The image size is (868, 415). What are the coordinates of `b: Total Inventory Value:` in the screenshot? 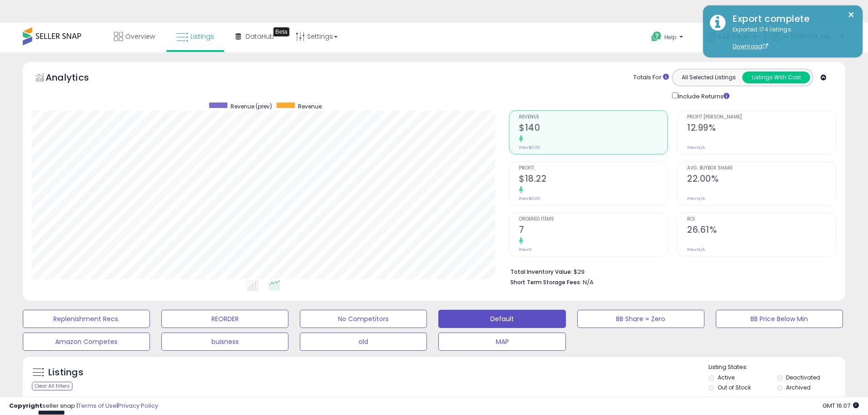 It's located at (542, 272).